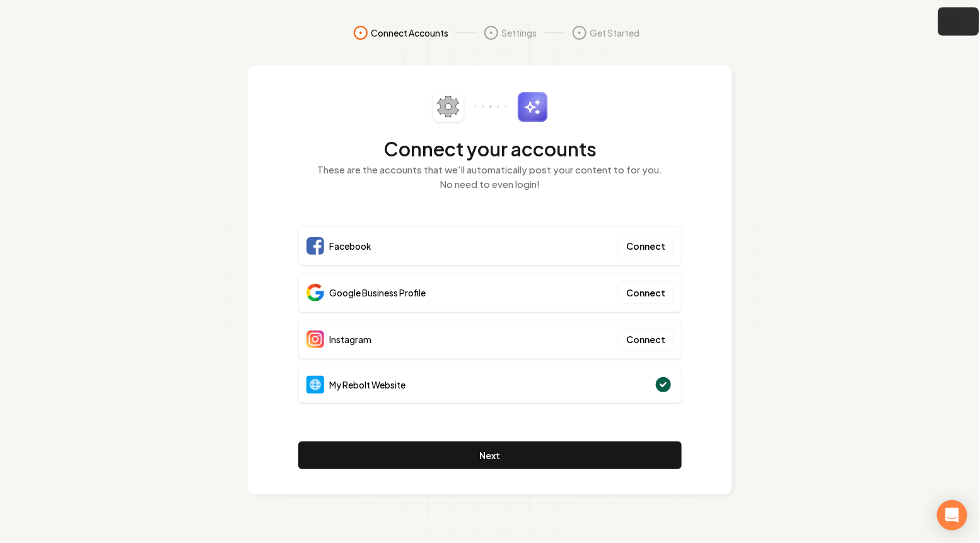  Describe the element at coordinates (615, 33) in the screenshot. I see `span: Get Started` at that location.